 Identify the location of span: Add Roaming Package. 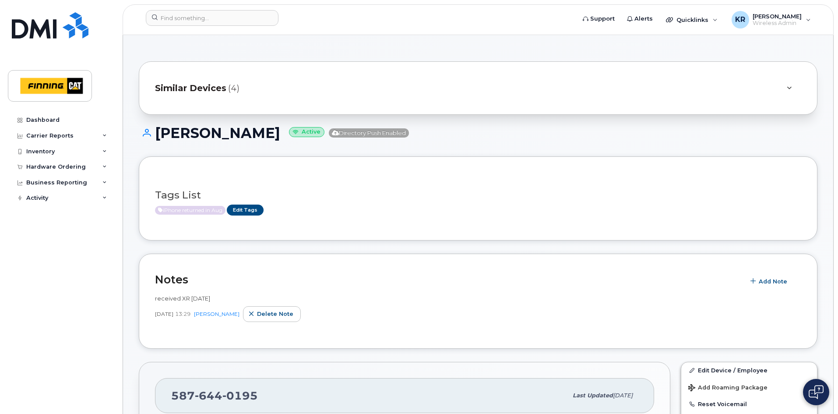
(728, 388).